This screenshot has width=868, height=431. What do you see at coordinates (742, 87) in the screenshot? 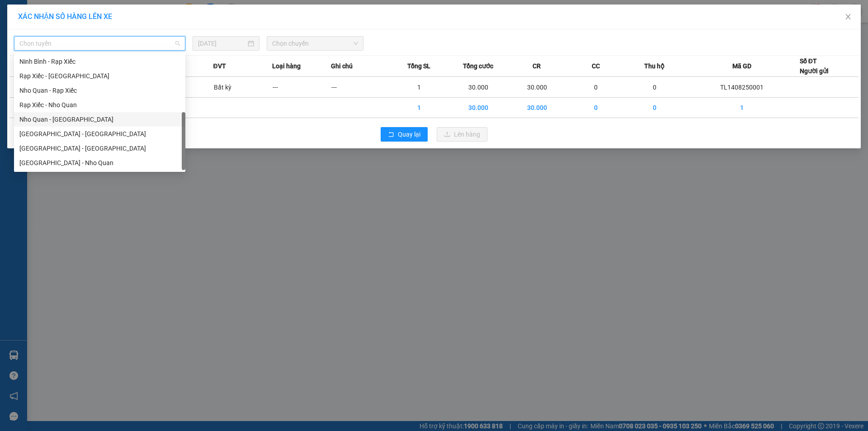
I see `td: TL1408250001` at bounding box center [742, 87].